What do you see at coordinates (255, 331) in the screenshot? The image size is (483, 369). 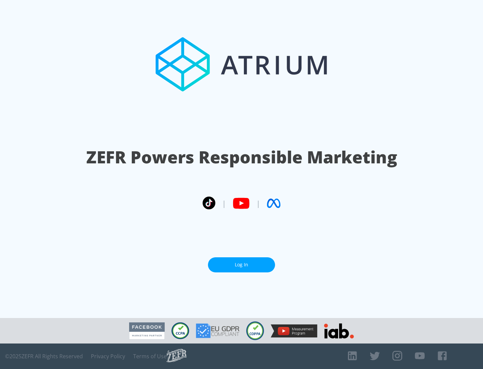 I see `img: COPPA Compliant` at bounding box center [255, 331].